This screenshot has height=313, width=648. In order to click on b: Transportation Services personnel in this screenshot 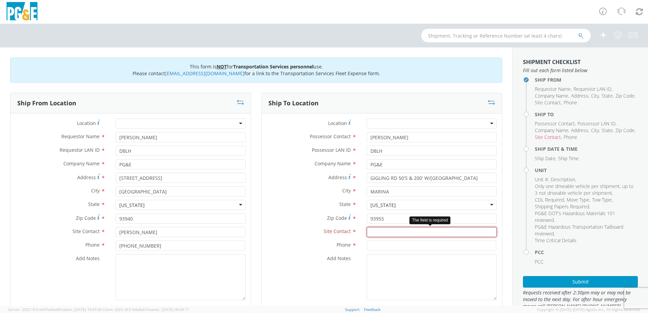, I will do `click(273, 66)`.